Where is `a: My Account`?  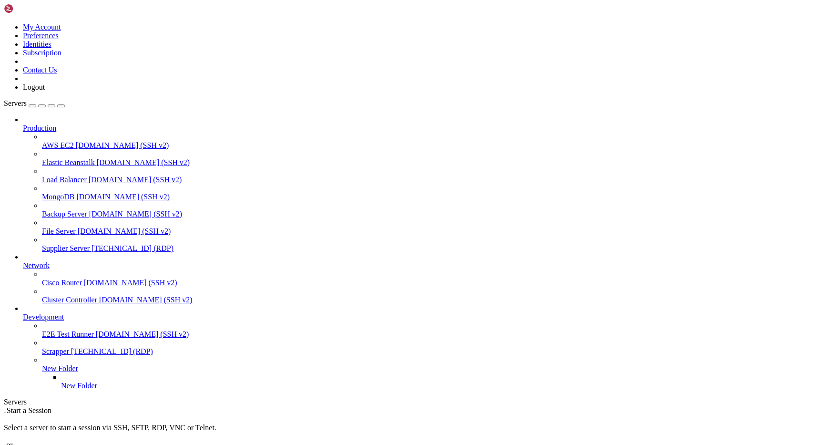 a: My Account is located at coordinates (42, 27).